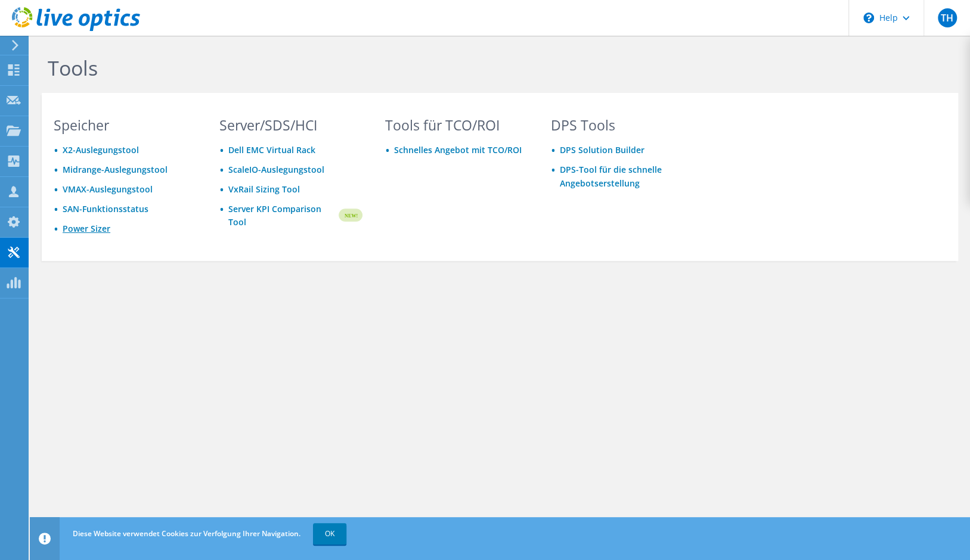 The image size is (970, 560). I want to click on a: Dell EMC Virtual Rack, so click(272, 149).